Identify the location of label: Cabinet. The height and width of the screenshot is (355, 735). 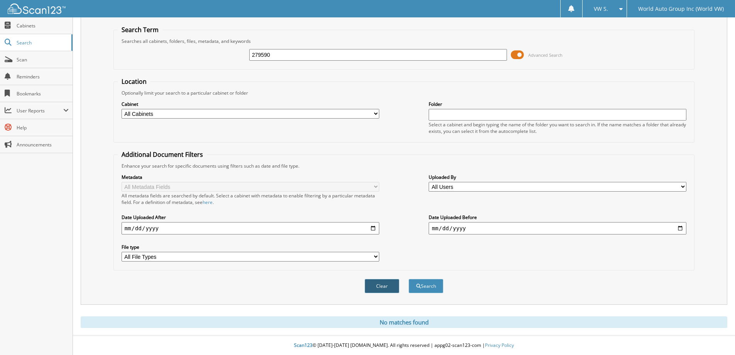
(250, 104).